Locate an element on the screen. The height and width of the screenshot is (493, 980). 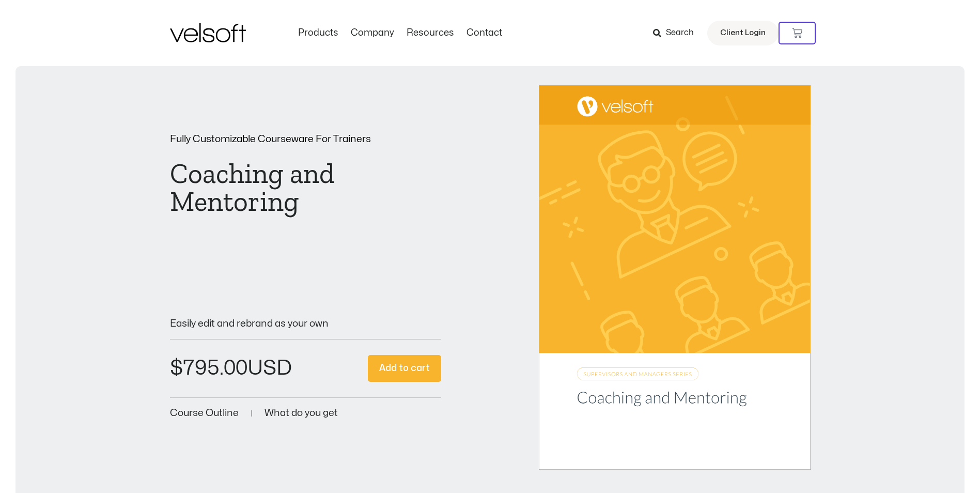
button: Add to cart is located at coordinates (404, 368).